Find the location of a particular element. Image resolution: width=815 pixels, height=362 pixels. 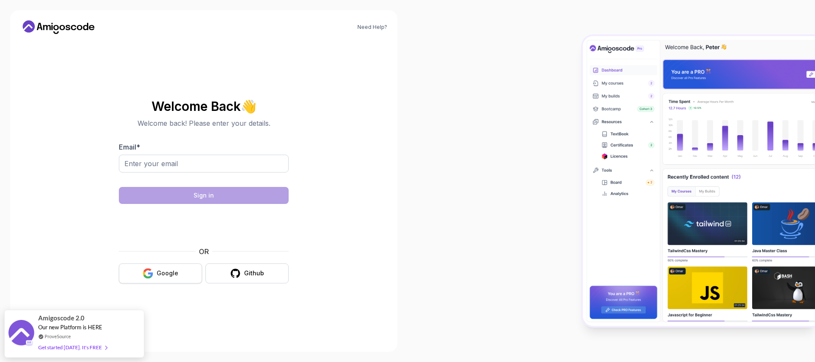

div: Github is located at coordinates (254, 273).